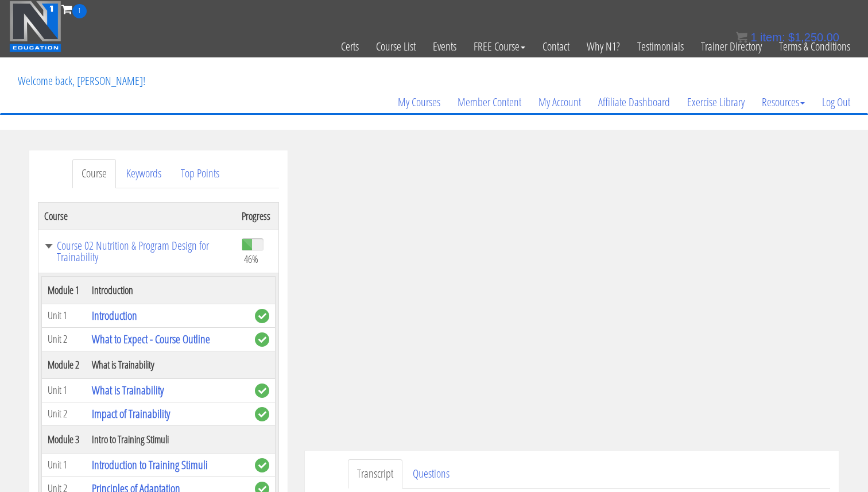 The width and height of the screenshot is (868, 492). I want to click on span: 46%, so click(251, 259).